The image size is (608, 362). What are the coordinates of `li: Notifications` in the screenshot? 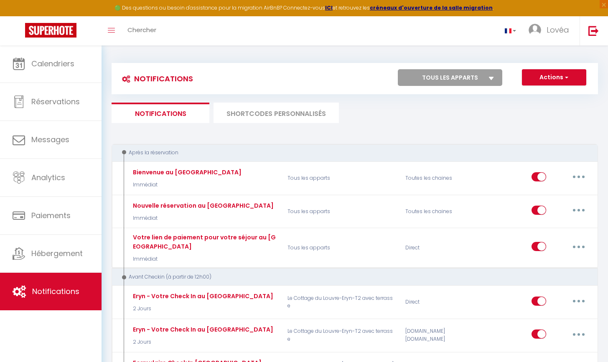 It's located at (160, 113).